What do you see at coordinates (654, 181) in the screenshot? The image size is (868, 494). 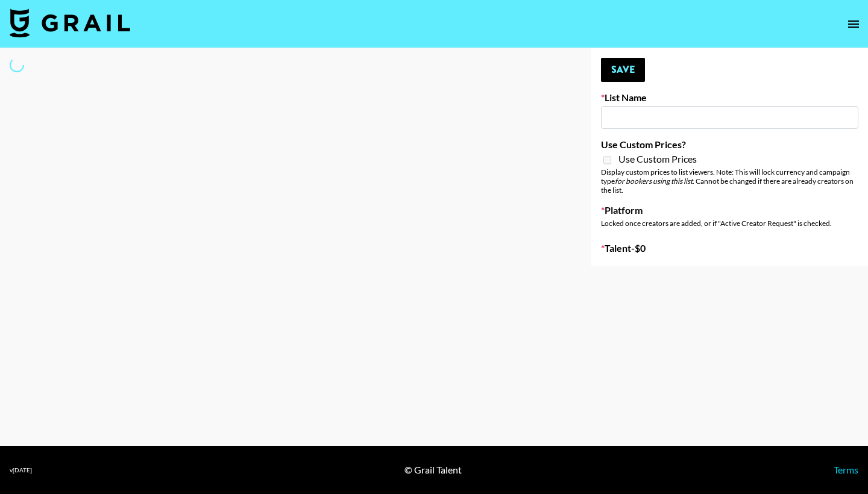 I see `em: for bookers using this list` at bounding box center [654, 181].